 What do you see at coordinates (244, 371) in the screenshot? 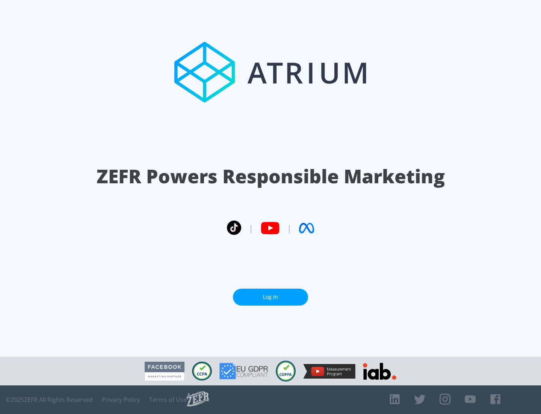
I see `img: GDPR Compliant` at bounding box center [244, 371].